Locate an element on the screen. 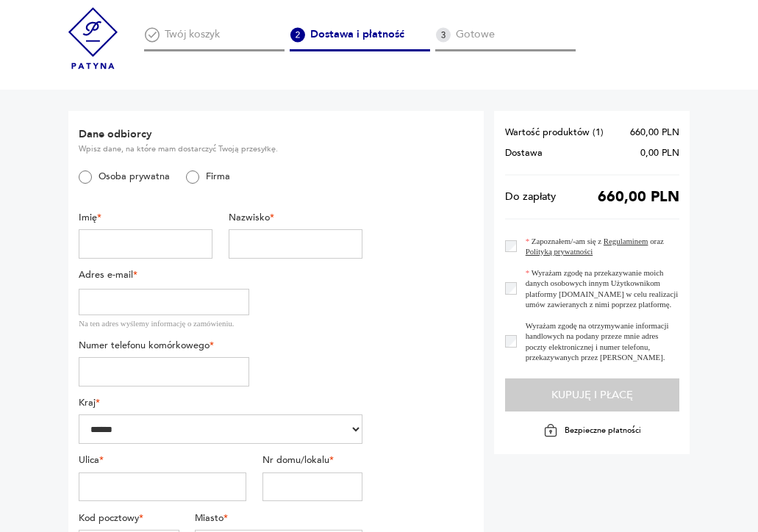 The height and width of the screenshot is (532, 758). label: Ulica is located at coordinates (162, 460).